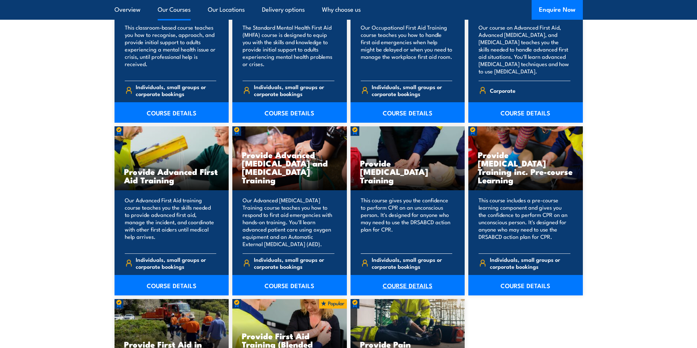 This screenshot has height=348, width=697. What do you see at coordinates (406, 222) in the screenshot?
I see `p: This course gives you the confidence to perform CPR on an unconscious person. It's designed for a...` at bounding box center [406, 222].